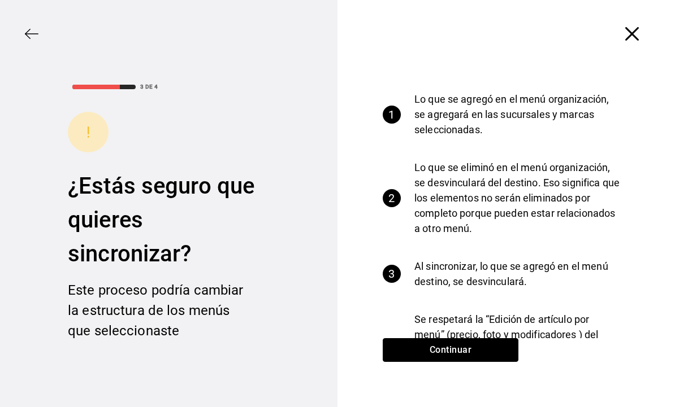 This screenshot has height=407, width=675. Describe the element at coordinates (149, 86) in the screenshot. I see `div: 3 DE 4` at that location.